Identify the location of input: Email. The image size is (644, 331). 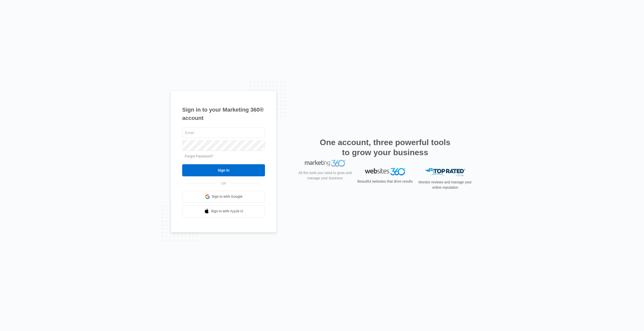
(224, 133).